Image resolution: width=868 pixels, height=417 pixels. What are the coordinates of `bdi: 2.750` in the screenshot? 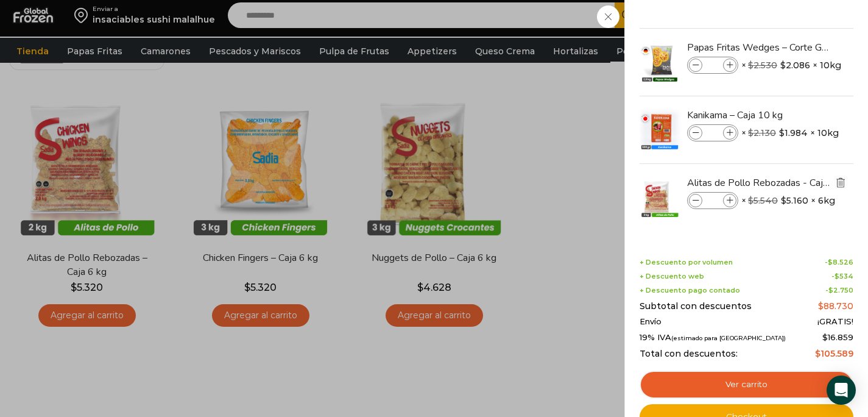 It's located at (841, 290).